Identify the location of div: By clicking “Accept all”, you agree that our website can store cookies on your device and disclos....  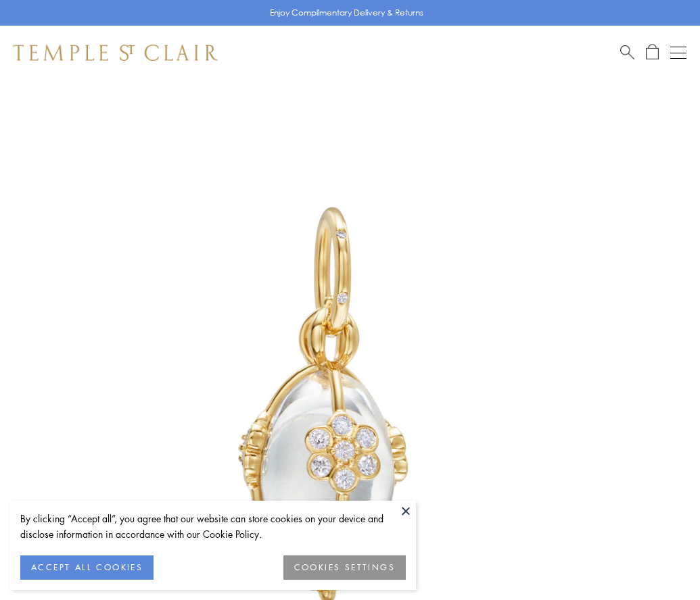
(213, 526).